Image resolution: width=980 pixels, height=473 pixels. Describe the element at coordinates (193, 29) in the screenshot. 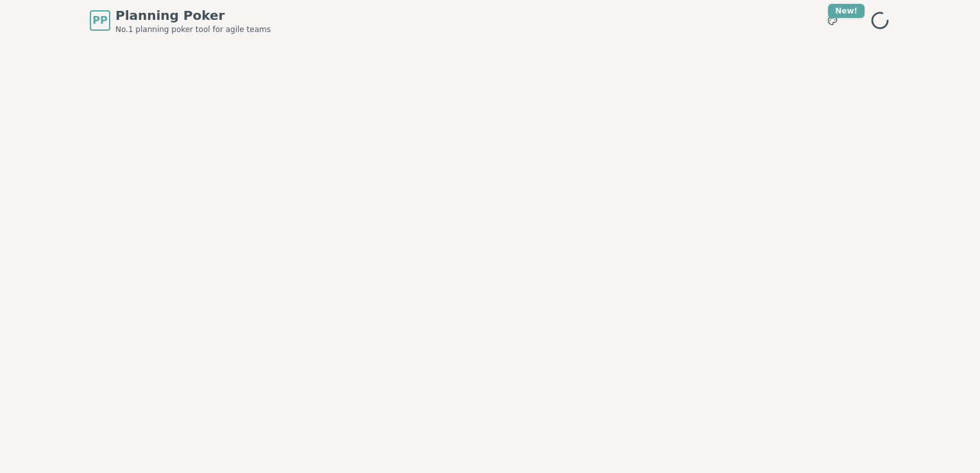

I see `span: No.1 planning poker tool for agile teams` at that location.